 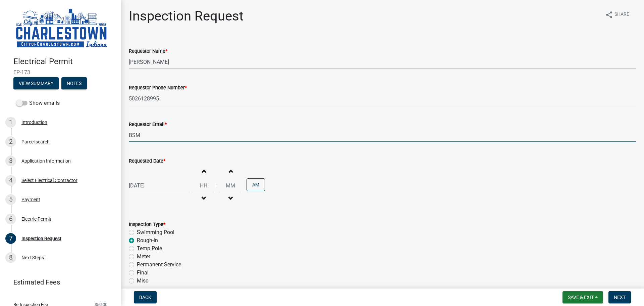 What do you see at coordinates (581, 297) in the screenshot?
I see `span: Save & Exit` at bounding box center [581, 297].